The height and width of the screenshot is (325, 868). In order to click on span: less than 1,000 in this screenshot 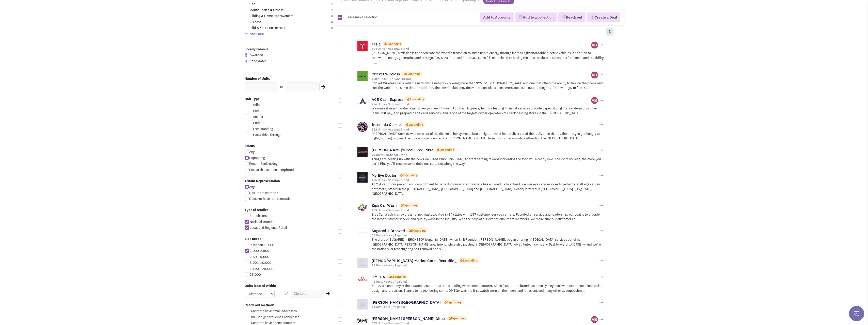, I will do `click(261, 245)`.